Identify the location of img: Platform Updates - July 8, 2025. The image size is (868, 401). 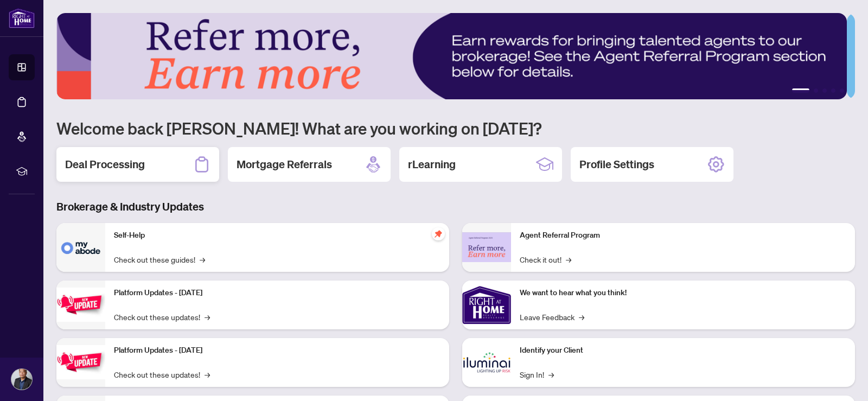
(81, 362).